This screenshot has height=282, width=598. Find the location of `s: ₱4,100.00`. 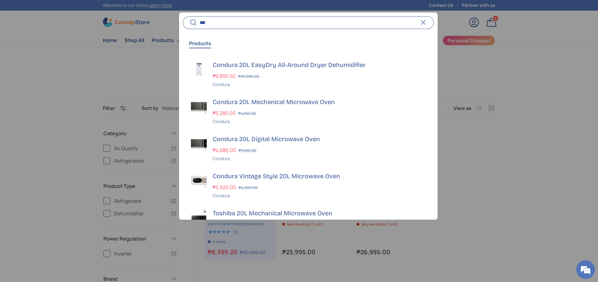

s: ₱4,100.00 is located at coordinates (247, 113).